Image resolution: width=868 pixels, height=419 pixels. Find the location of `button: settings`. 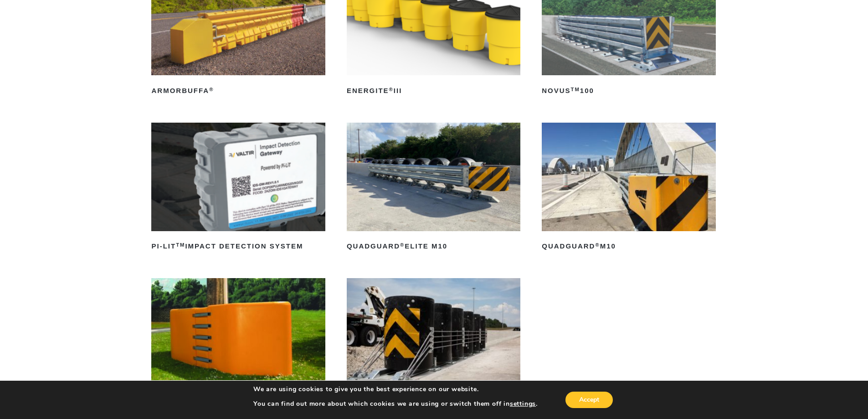

button: settings is located at coordinates (523, 404).